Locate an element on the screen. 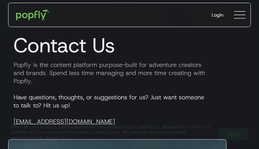  h1: Contact Us is located at coordinates (129, 45).